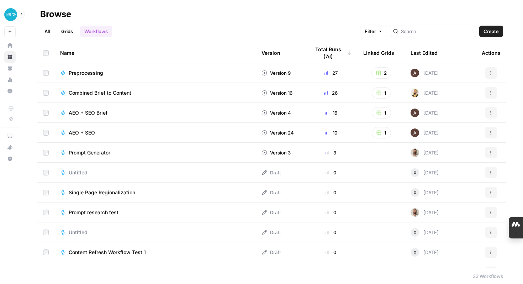  Describe the element at coordinates (370, 31) in the screenshot. I see `span: Filter` at that location.